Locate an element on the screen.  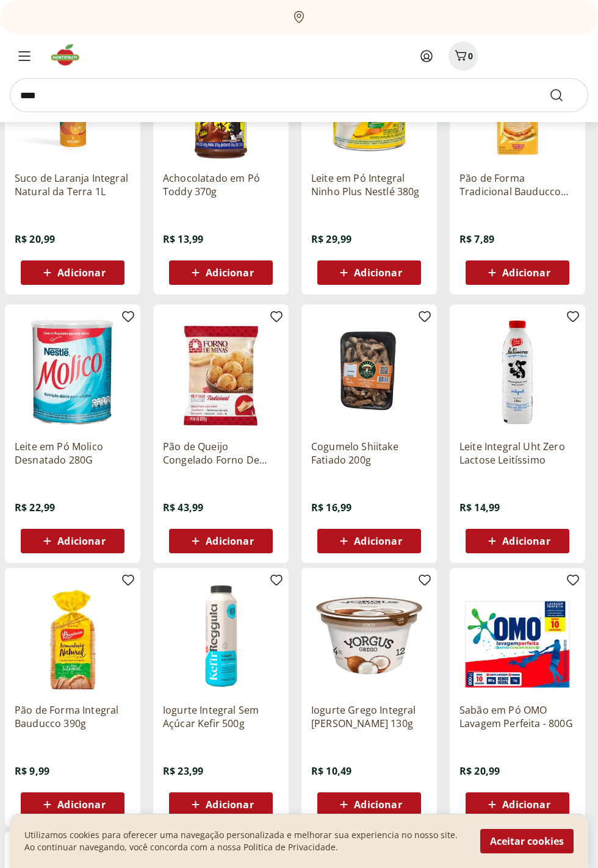
p: Sabão em Pó OMO Lavagem Perfeita - 800G is located at coordinates (517, 717).